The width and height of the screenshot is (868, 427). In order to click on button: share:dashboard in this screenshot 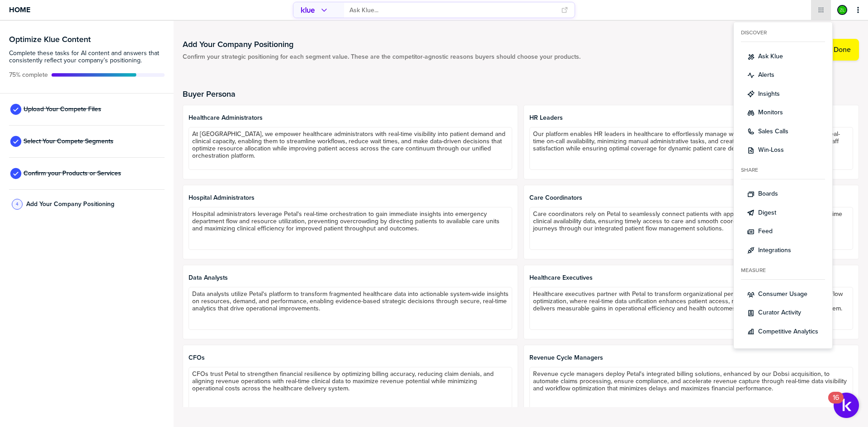, I will do `click(783, 194)`.